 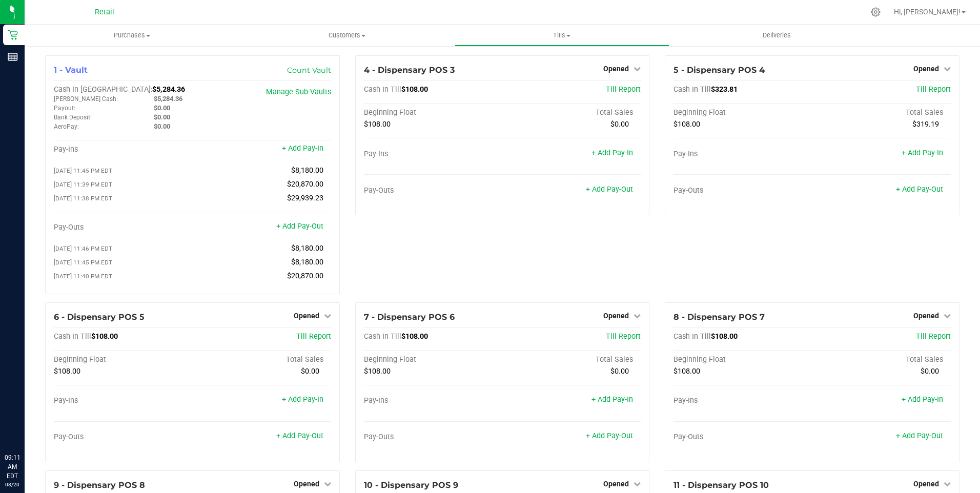 What do you see at coordinates (719, 316) in the screenshot?
I see `span: 8 - Dispensary POS 7` at bounding box center [719, 316].